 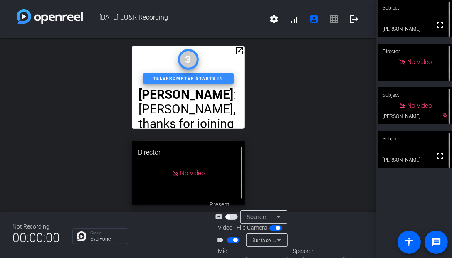 What do you see at coordinates (107, 239) in the screenshot?
I see `p: Everyone` at bounding box center [107, 239].